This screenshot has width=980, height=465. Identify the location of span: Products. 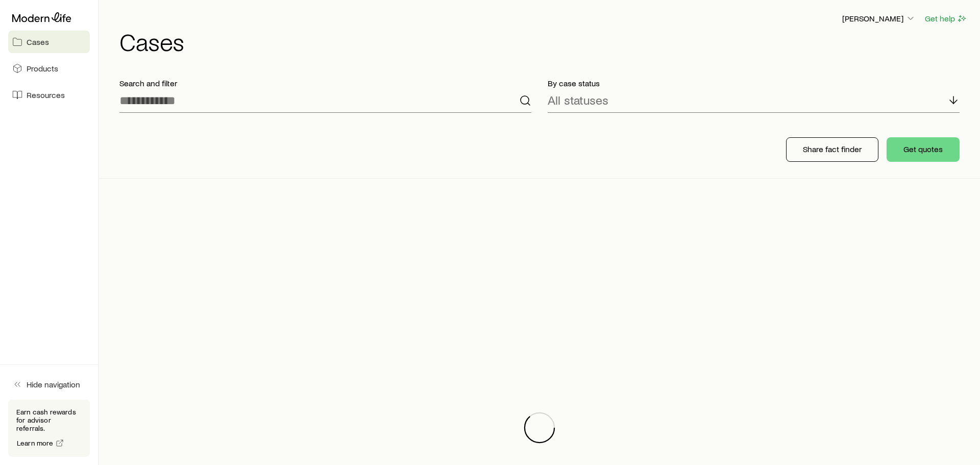
(42, 69).